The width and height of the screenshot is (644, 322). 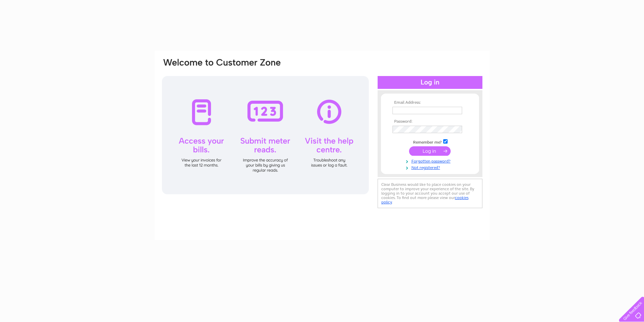 I want to click on a: Not registered?, so click(x=431, y=167).